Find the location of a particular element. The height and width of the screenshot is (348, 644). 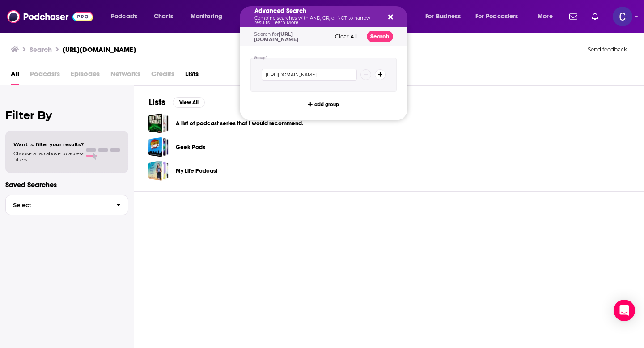

span: Want to filter your results? is located at coordinates (49, 145).